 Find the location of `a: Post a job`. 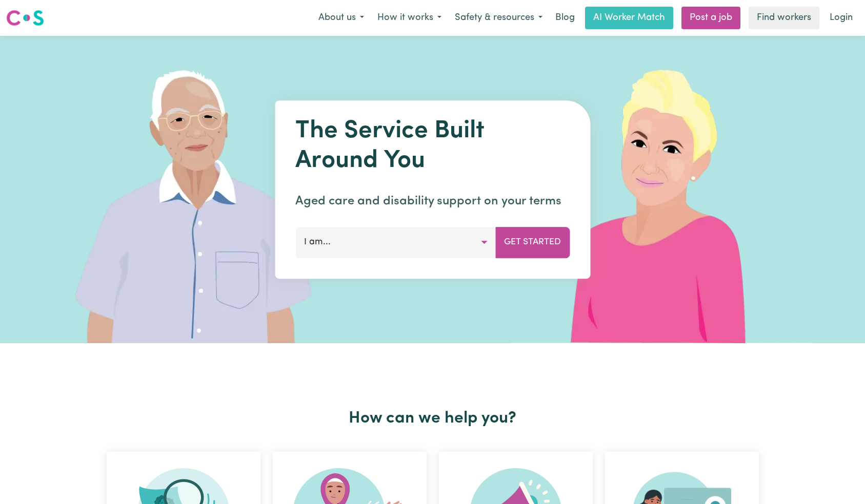

a: Post a job is located at coordinates (711, 18).